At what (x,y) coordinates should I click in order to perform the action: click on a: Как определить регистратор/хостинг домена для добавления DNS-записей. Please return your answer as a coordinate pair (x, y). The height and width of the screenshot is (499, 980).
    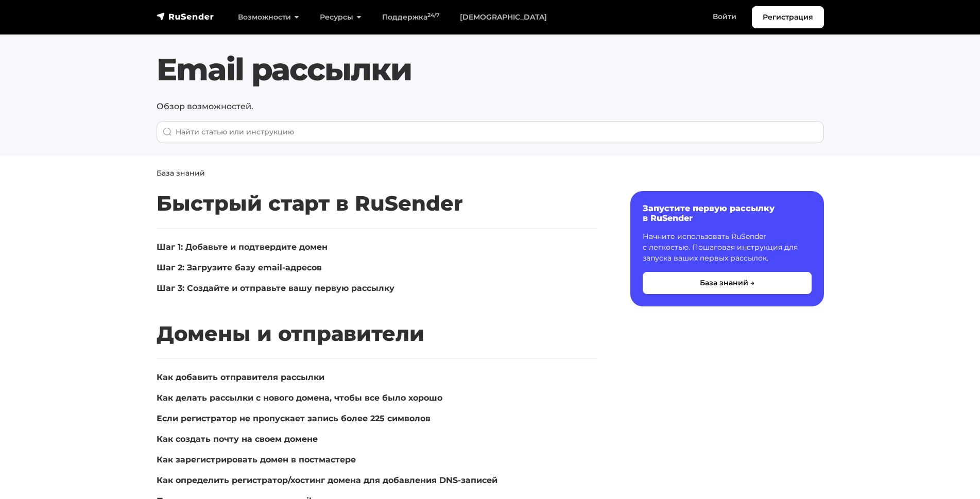
    Looking at the image, I should click on (327, 480).